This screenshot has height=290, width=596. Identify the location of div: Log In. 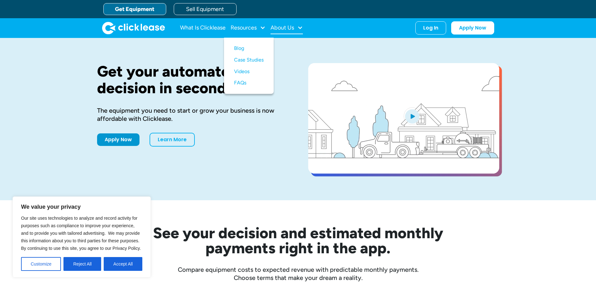
(431, 28).